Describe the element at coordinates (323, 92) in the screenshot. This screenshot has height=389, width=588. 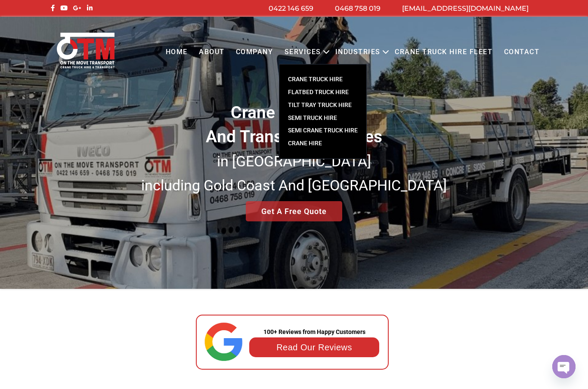
I see `a: FLATBED TRUCK HIRE` at that location.